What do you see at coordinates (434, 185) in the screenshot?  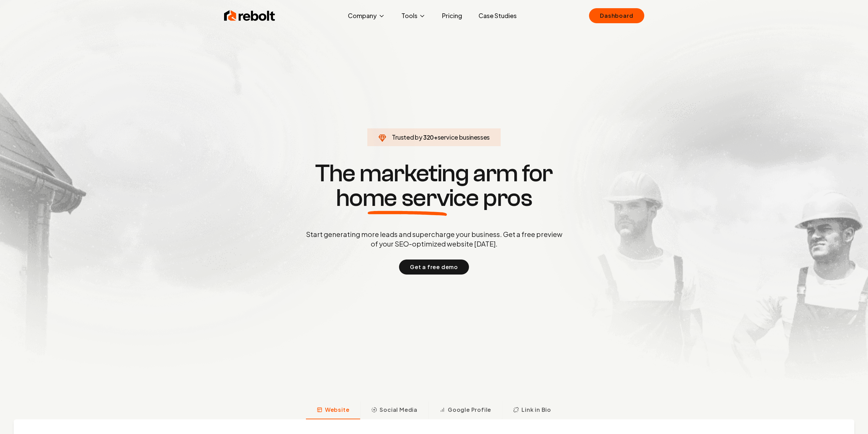 I see `h1: The marketing arm for pros` at bounding box center [434, 185].